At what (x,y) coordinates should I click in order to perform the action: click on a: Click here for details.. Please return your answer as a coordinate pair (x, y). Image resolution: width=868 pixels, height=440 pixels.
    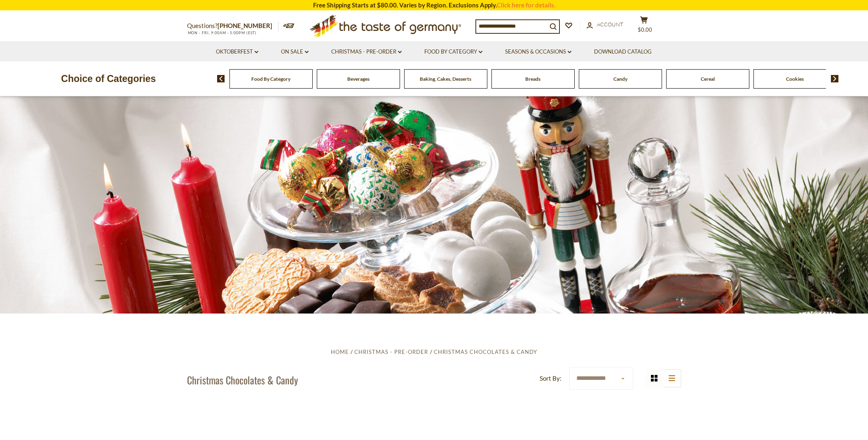
    Looking at the image, I should click on (526, 5).